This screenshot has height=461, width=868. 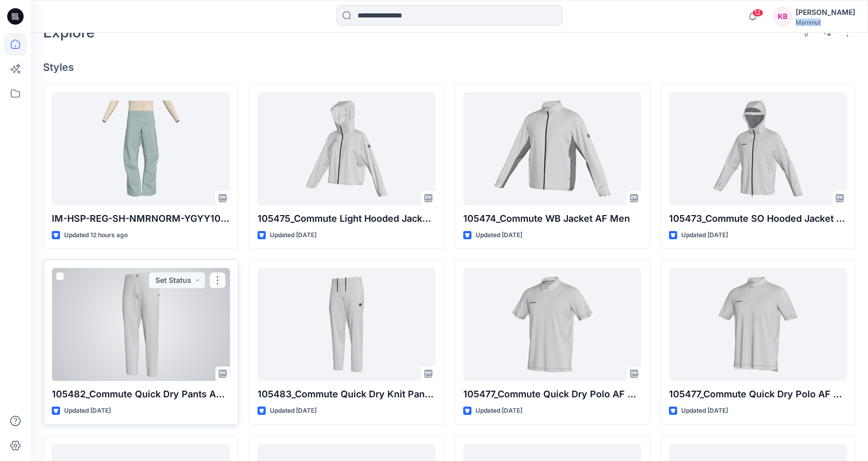 What do you see at coordinates (347, 324) in the screenshot?
I see `a: 105483_Commute Quick Dry Knit Pants AF Men` at bounding box center [347, 324].